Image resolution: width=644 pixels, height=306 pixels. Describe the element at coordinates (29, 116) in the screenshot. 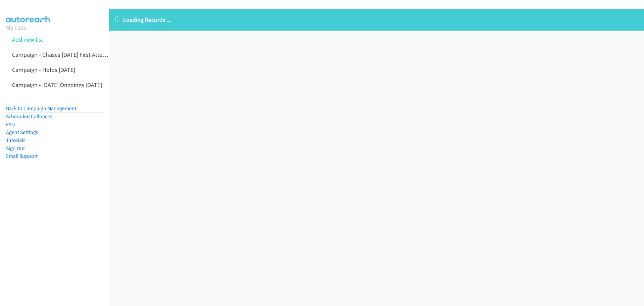

I see `a: Scheduled Callbacks` at that location.